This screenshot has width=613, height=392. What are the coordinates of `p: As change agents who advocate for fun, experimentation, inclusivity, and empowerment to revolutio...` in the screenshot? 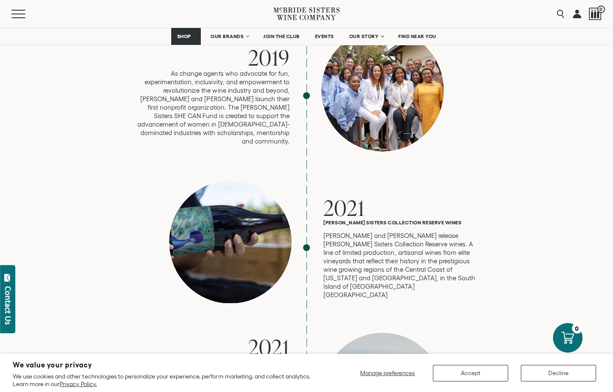 It's located at (214, 107).